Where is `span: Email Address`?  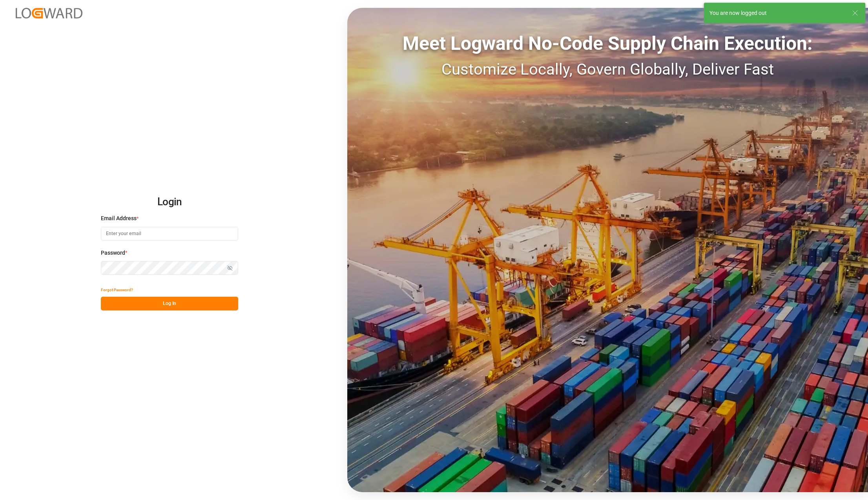 span: Email Address is located at coordinates (119, 218).